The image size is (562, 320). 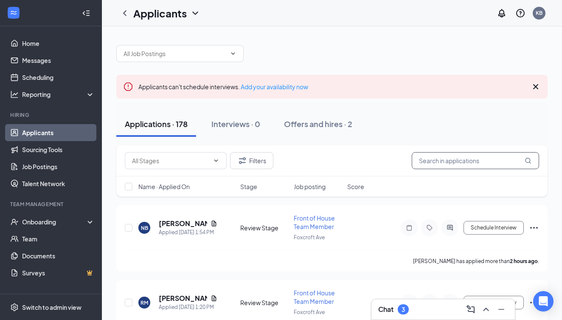 What do you see at coordinates (501, 309) in the screenshot?
I see `button: Minimize` at bounding box center [501, 309].